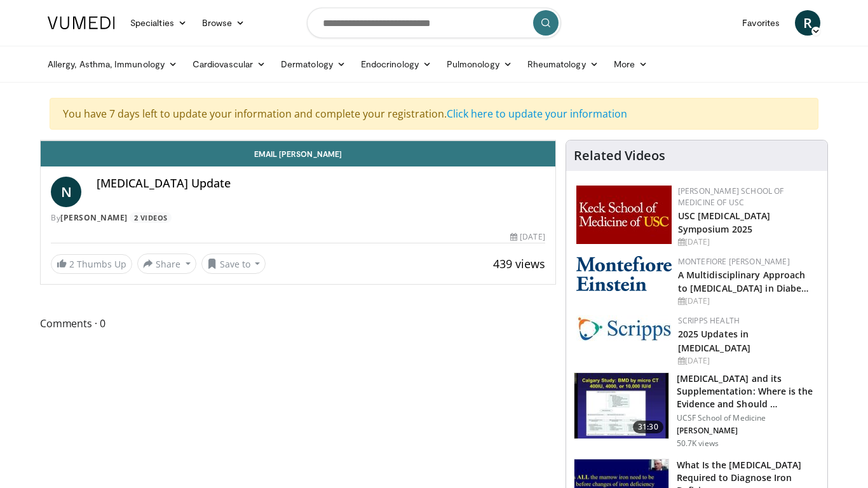 This screenshot has height=488, width=868. I want to click on img: c9f2b0b7-b02a-4276-a72a-b0cbb4230bc1.jpg.150x105_q85_autocrop_double_scale_upscale_version-0.2.jpg, so click(624, 328).